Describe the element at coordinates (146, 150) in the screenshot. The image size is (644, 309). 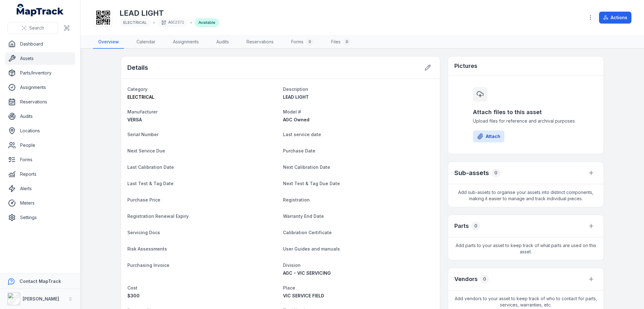
I see `span: Next Service Due` at that location.